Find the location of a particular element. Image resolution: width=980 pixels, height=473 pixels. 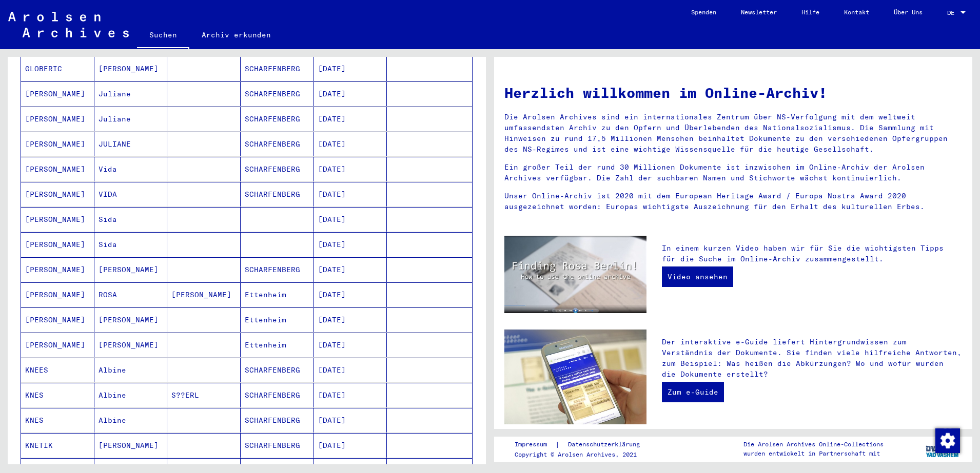

mat-cell: Vida is located at coordinates (131, 169).